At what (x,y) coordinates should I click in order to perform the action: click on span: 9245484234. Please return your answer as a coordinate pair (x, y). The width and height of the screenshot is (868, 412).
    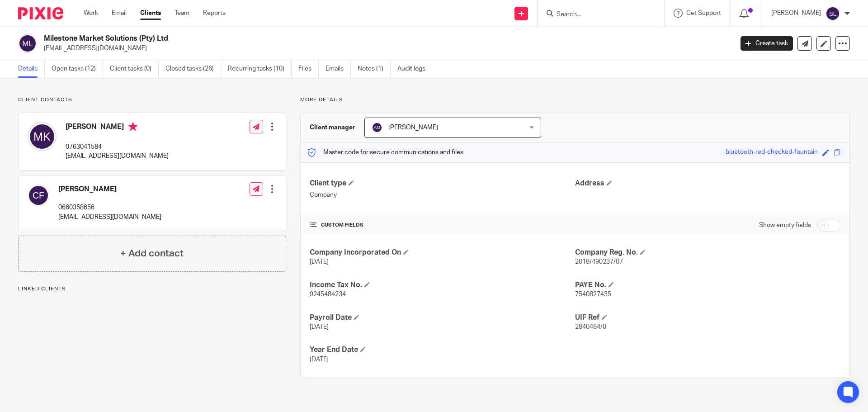
    Looking at the image, I should click on (328, 294).